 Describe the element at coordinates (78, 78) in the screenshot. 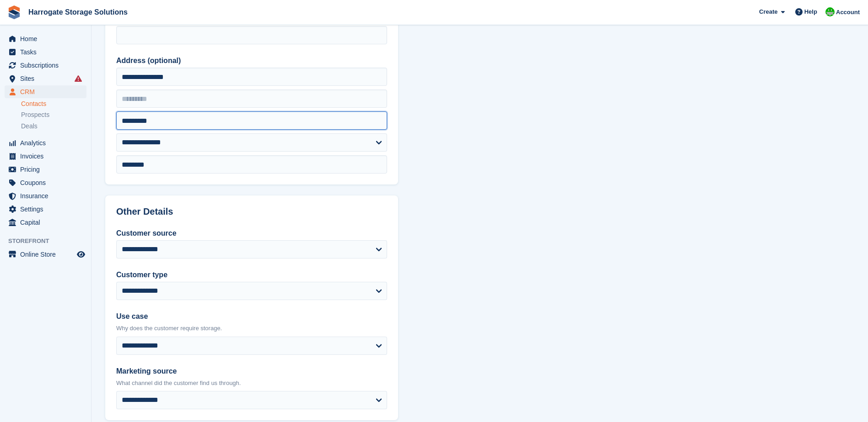

I see `i: Smart entry sync failures have occurred` at that location.